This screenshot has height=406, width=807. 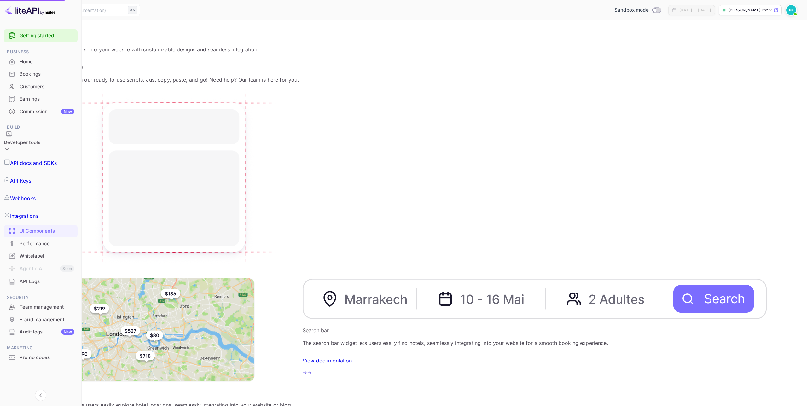 I want to click on a: Home, so click(x=41, y=62).